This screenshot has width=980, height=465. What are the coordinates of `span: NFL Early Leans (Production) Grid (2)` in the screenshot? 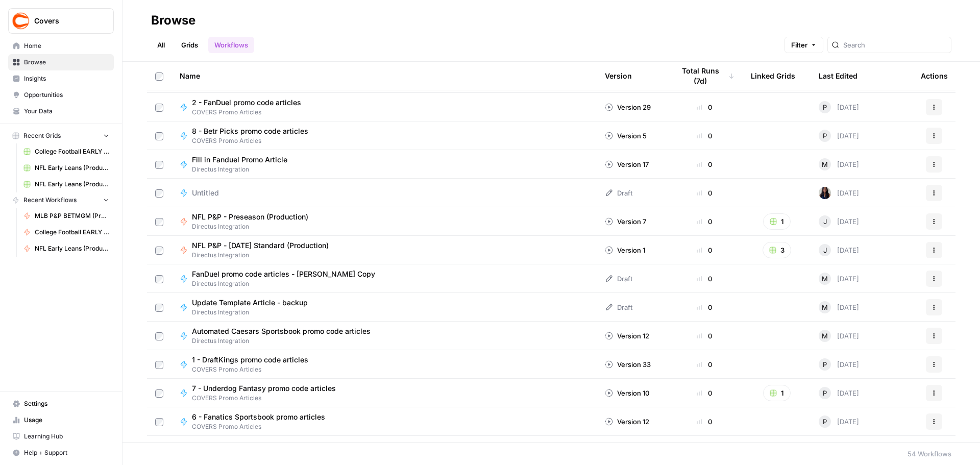 It's located at (72, 168).